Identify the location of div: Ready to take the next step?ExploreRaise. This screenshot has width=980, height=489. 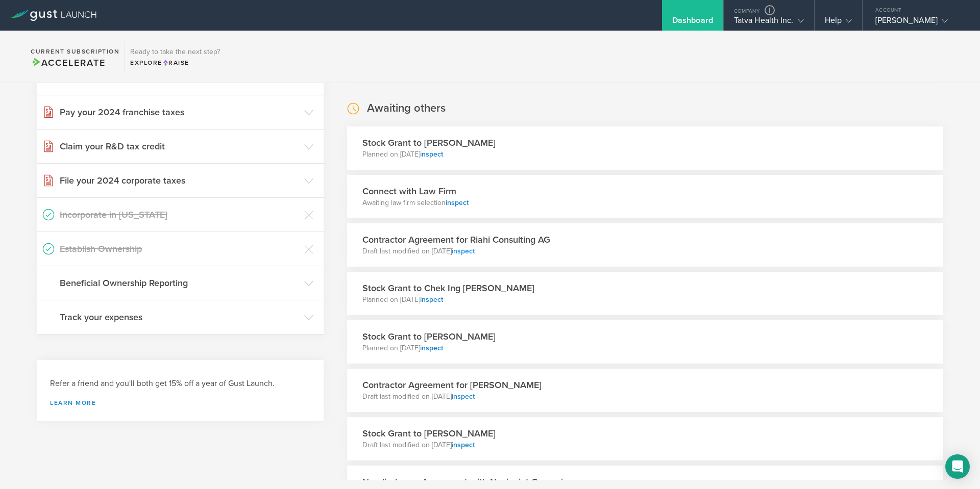
(175, 57).